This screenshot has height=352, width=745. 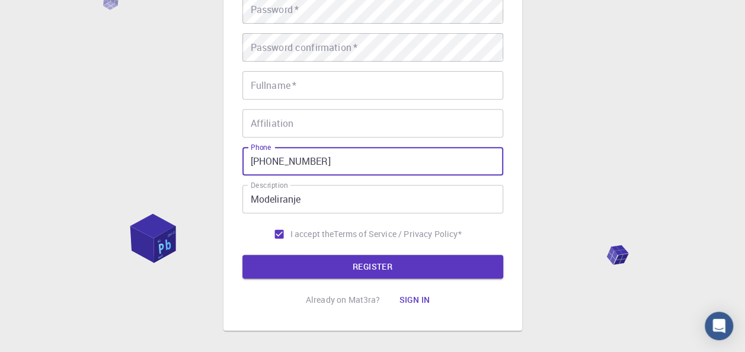 I want to click on a: Terms of Service / Privacy Policy*, so click(x=397, y=234).